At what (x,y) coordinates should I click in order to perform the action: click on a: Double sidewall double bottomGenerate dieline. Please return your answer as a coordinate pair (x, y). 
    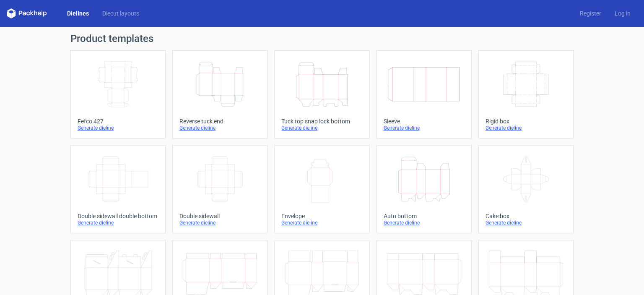
    Looking at the image, I should click on (118, 189).